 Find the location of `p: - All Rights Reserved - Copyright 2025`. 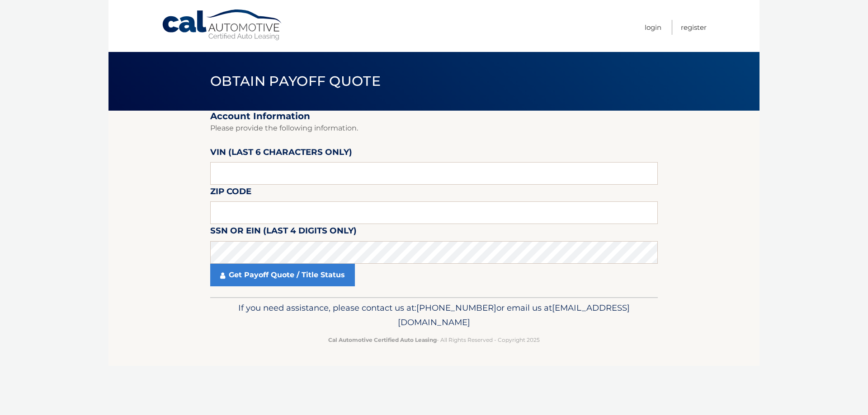

p: - All Rights Reserved - Copyright 2025 is located at coordinates (434, 340).